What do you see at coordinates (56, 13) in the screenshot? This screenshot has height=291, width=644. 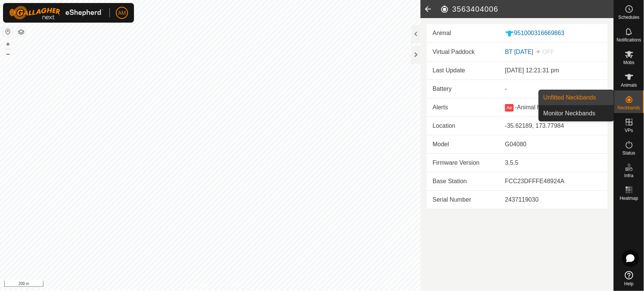 I see `img: Gallagher Logo` at bounding box center [56, 13].